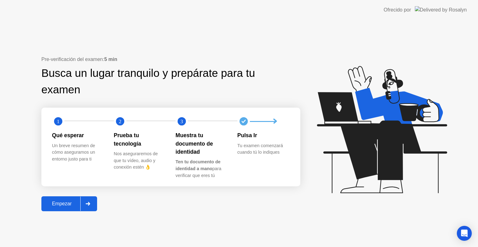 Image resolution: width=478 pixels, height=247 pixels. What do you see at coordinates (140, 139) in the screenshot?
I see `div: Prueba tu tecnología` at bounding box center [140, 139].